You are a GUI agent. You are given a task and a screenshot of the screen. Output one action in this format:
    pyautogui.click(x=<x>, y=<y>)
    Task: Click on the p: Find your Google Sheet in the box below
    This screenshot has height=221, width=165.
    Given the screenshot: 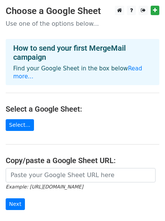 What is the action you would take?
    pyautogui.click(x=83, y=73)
    